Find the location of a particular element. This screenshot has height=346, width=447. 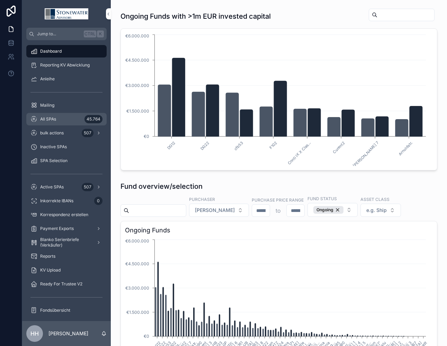

div: 0 is located at coordinates (98, 201).